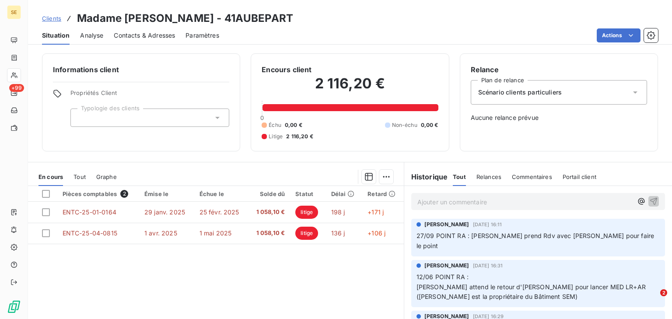 The image size is (672, 319). I want to click on span: Commentaires, so click(532, 177).